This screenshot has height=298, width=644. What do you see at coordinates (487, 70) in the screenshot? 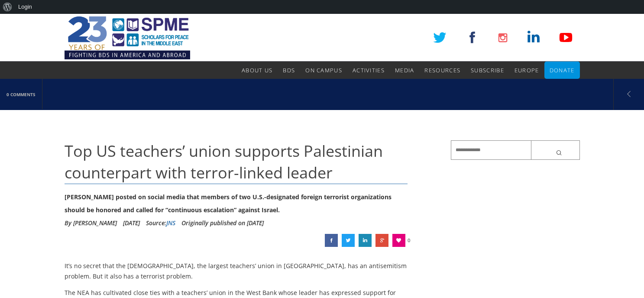
I see `span: Subscribe` at bounding box center [487, 70].